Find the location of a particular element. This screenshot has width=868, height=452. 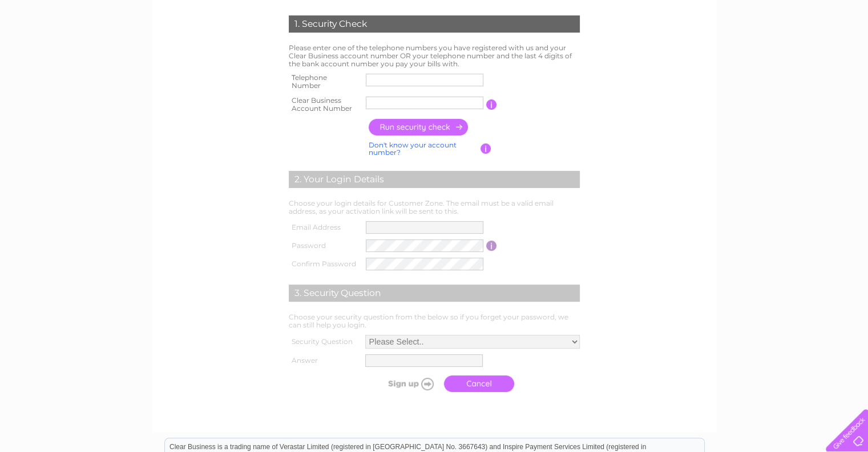

span: 0333 014 3131 is located at coordinates (693, 13).